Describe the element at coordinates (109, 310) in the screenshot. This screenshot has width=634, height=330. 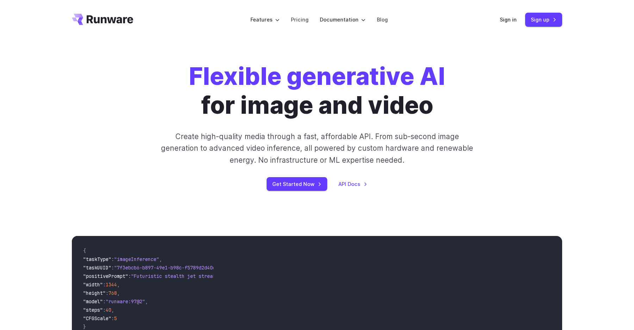
I see `span: 40` at that location.